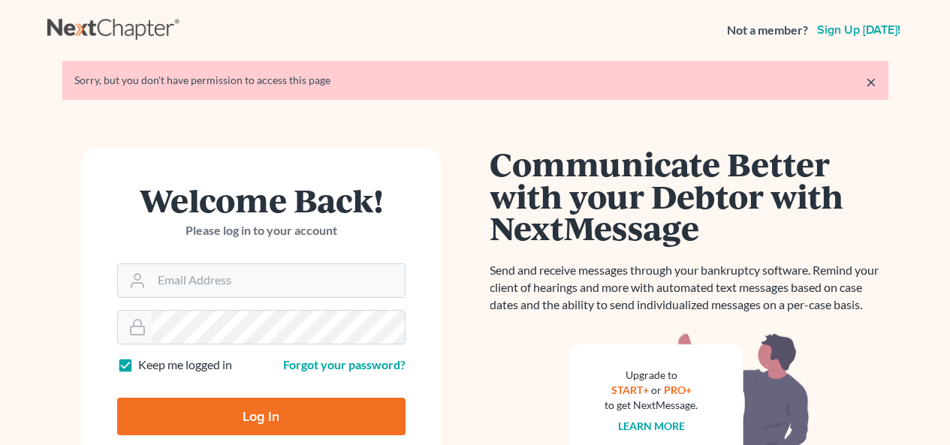 This screenshot has height=445, width=950. What do you see at coordinates (344, 364) in the screenshot?
I see `a: Forgot your password?` at bounding box center [344, 364].